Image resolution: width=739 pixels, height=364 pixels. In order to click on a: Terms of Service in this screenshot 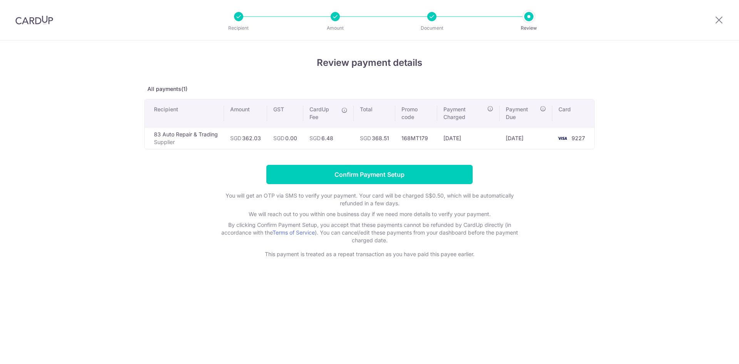, I will do `click(294, 232)`.